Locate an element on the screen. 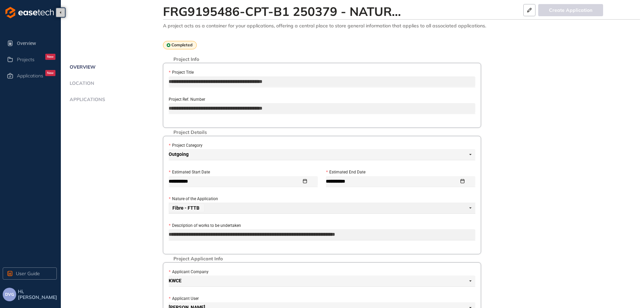 The height and width of the screenshot is (308, 644). button: User Guide is located at coordinates (30, 273).